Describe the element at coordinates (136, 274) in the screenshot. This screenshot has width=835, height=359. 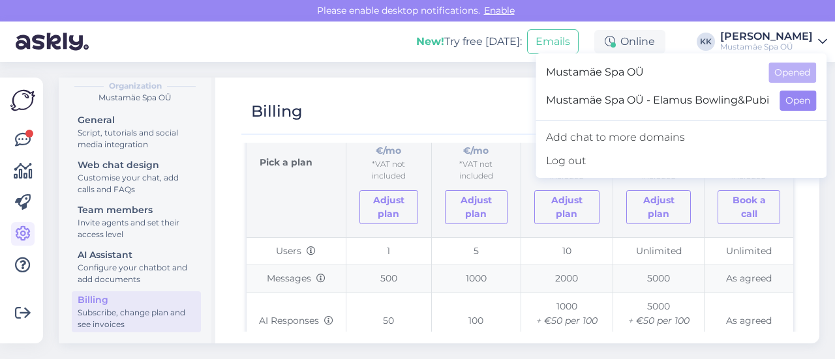
I see `div: Configure your chatbot and add documents` at that location.